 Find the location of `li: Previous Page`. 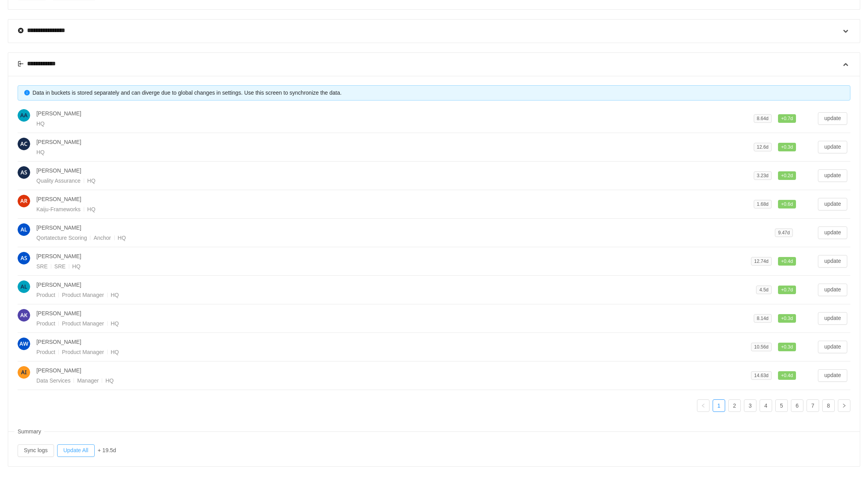

li: Previous Page is located at coordinates (703, 406).